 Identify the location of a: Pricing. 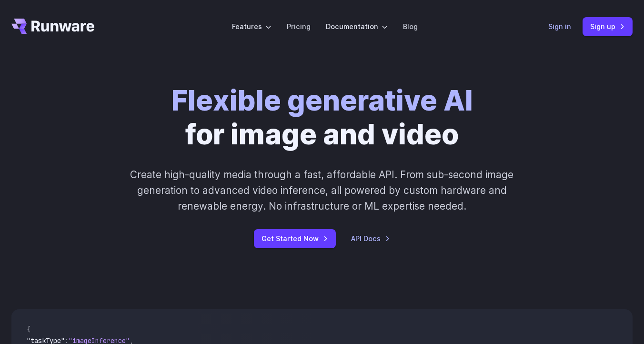
(299, 27).